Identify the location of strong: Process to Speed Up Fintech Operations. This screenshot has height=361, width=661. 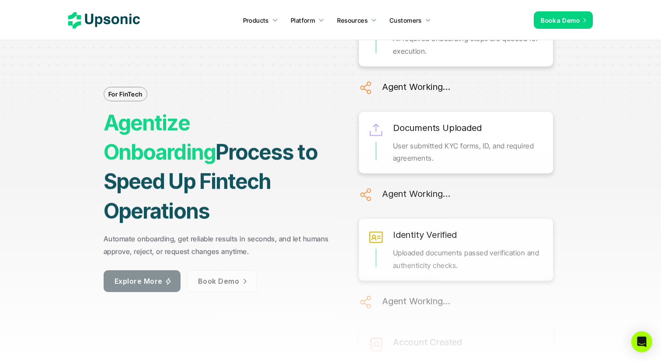
(212, 181).